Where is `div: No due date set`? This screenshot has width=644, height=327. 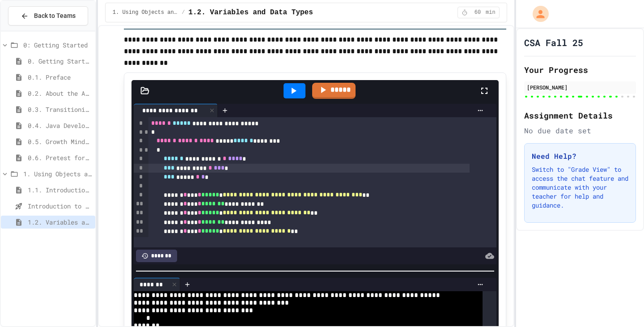
div: No due date set is located at coordinates (580, 131).